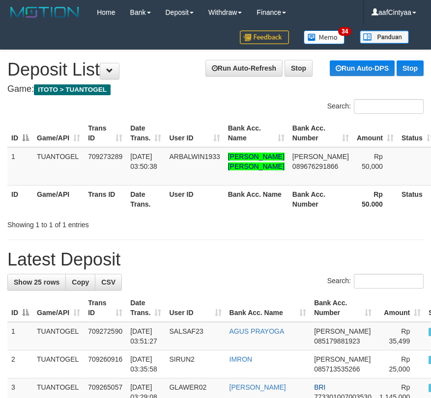 The width and height of the screenshot is (431, 398). Describe the element at coordinates (89, 223) in the screenshot. I see `div: Showing 1 to 1 of 1 entries` at that location.